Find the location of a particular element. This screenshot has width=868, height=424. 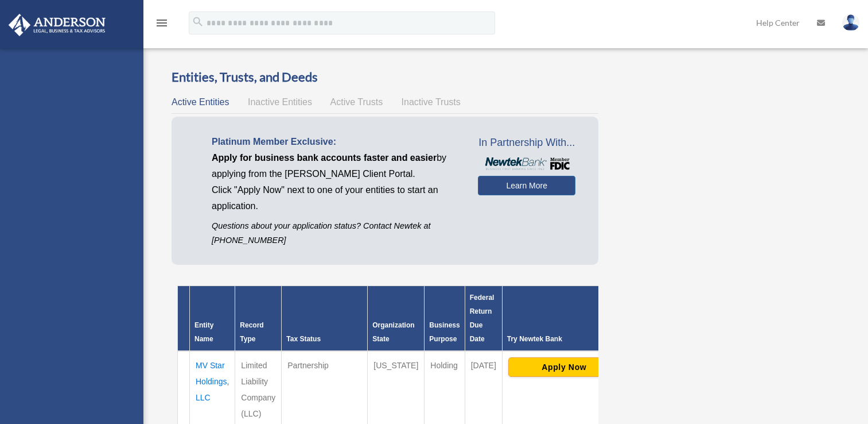

span: Inactive Entities is located at coordinates (280, 102).